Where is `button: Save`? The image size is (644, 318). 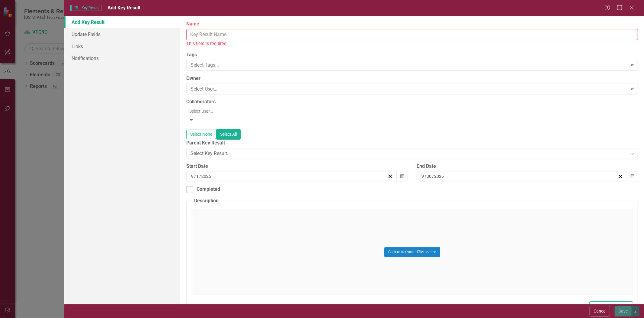 button: Save is located at coordinates (624, 311).